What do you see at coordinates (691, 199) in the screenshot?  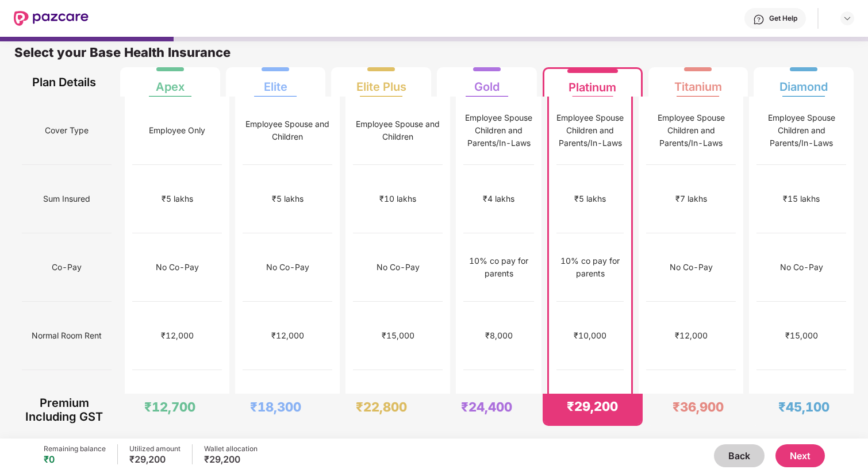 I see `div: ₹7 lakhs` at bounding box center [691, 199].